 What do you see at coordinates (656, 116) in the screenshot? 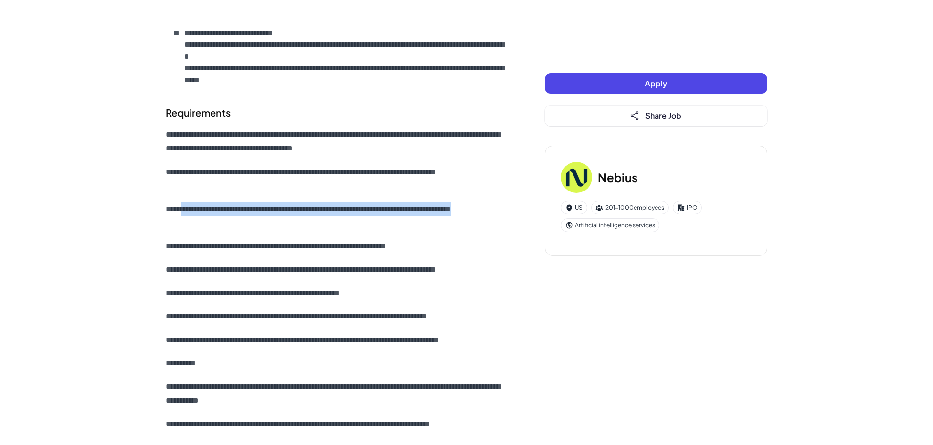
I see `button: Share Job` at bounding box center [656, 116].